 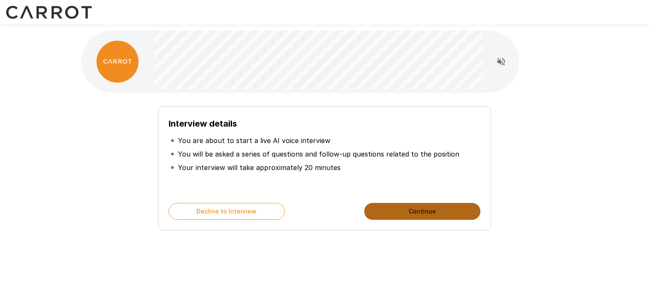 I want to click on p: You will be asked a series of questions and follow-up questions related to the position, so click(x=319, y=154).